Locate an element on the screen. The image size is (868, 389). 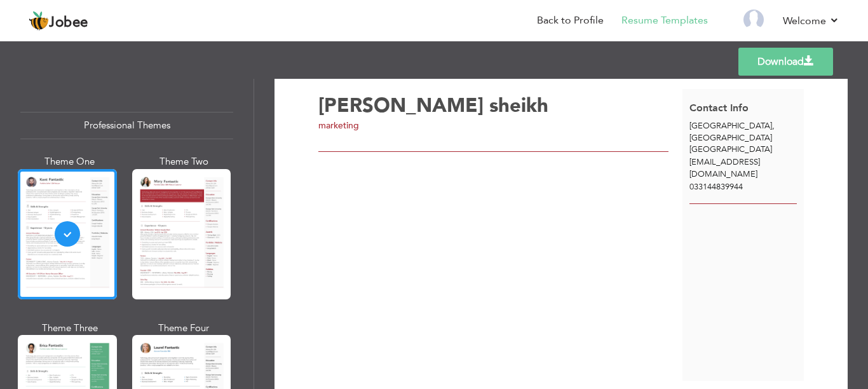
div: Theme Four is located at coordinates (184, 327).